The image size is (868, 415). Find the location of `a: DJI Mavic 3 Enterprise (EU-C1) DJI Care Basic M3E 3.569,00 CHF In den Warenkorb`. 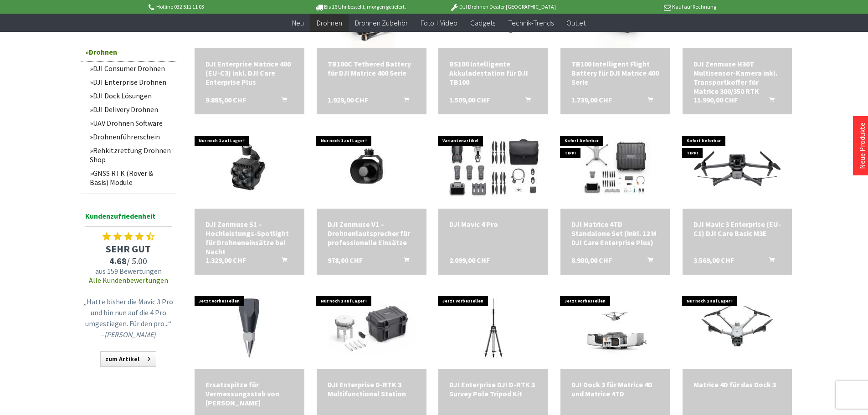

a: DJI Mavic 3 Enterprise (EU-C1) DJI Care Basic M3E 3.569,00 CHF In den Warenkorb is located at coordinates (737, 228).